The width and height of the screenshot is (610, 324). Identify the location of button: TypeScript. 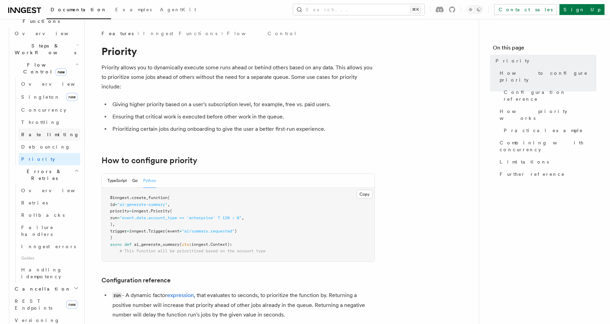
(117, 181).